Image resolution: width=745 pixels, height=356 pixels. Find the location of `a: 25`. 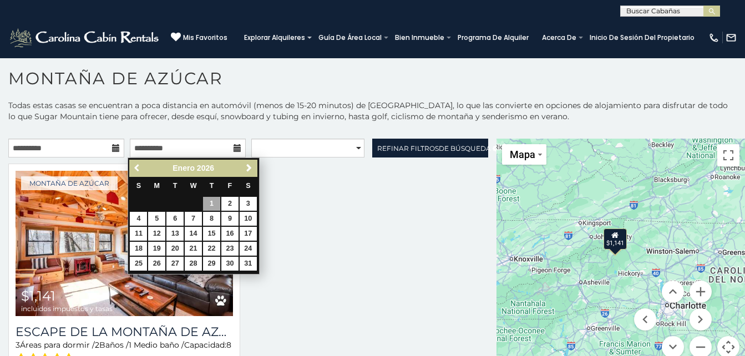

a: 25 is located at coordinates (138, 263).